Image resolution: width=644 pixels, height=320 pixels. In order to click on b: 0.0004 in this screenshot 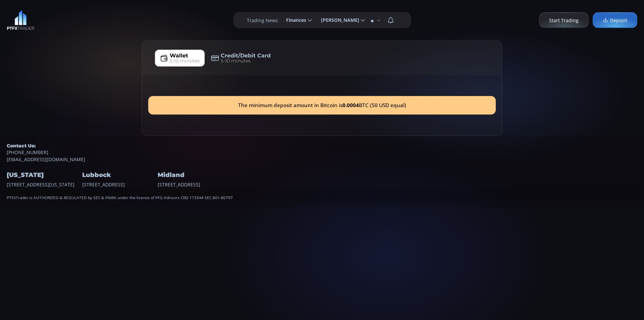, I will do `click(350, 105)`.